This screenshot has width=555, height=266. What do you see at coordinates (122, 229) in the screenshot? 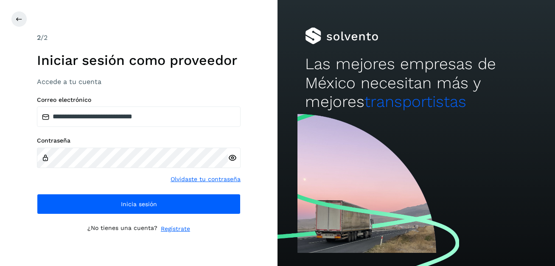
I see `p: ¿No tienes una cuenta?` at bounding box center [122, 229].